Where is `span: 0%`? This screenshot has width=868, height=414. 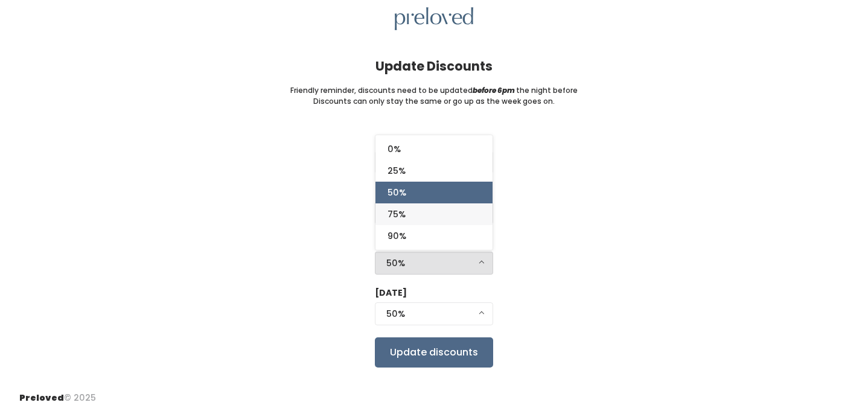 span: 0% is located at coordinates (394, 149).